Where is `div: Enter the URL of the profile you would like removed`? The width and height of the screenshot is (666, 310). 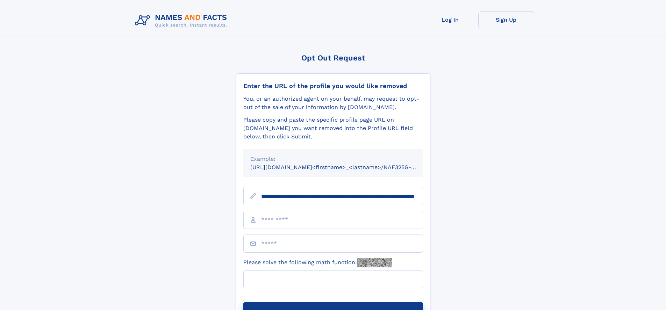
div: Enter the URL of the profile you would like removed is located at coordinates (333, 86).